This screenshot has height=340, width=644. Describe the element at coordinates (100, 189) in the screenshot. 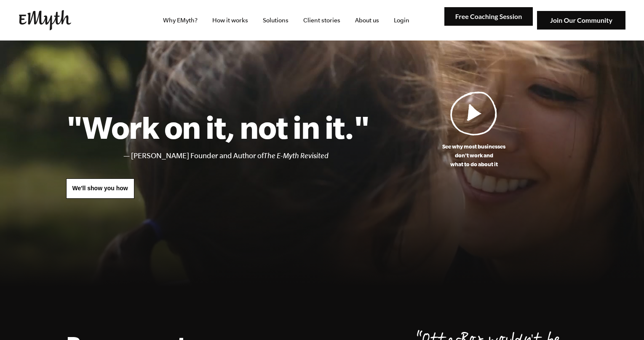

I see `a: We'll show you how` at that location.